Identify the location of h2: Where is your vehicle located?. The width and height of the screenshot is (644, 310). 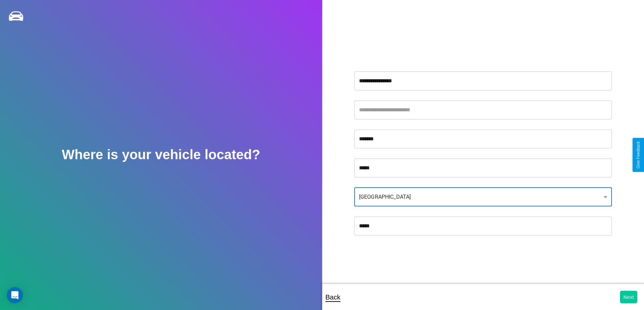
(161, 155).